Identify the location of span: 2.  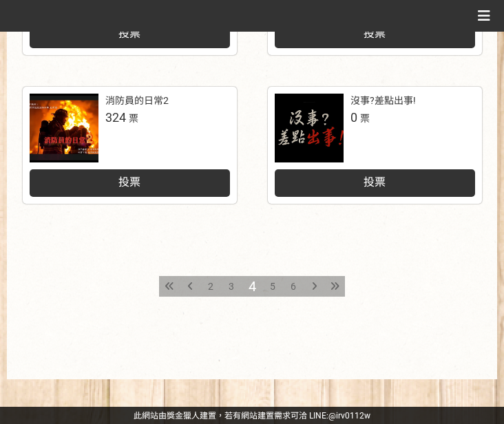
(211, 286).